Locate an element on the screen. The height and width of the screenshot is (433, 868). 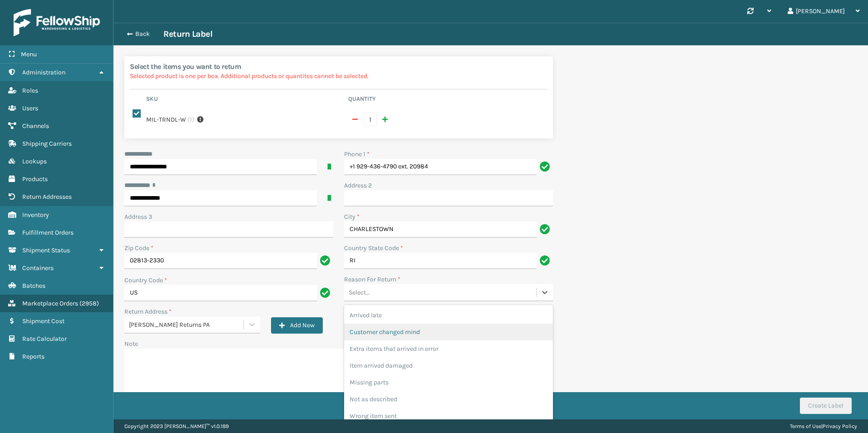
div: Arrived late is located at coordinates (449, 315).